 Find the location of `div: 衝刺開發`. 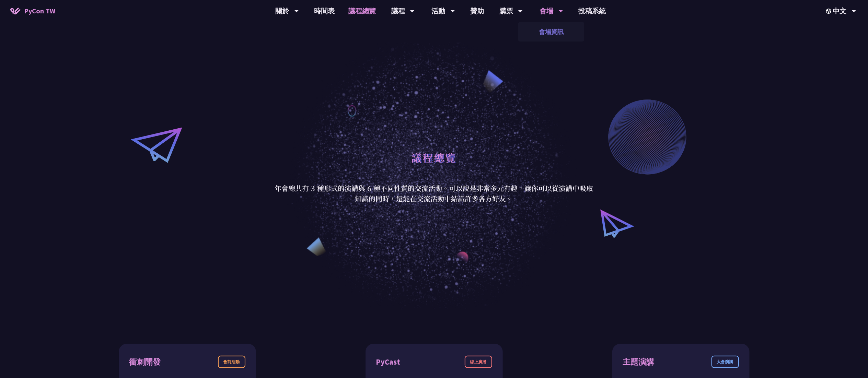

div: 衝刺開發 is located at coordinates (145, 362).